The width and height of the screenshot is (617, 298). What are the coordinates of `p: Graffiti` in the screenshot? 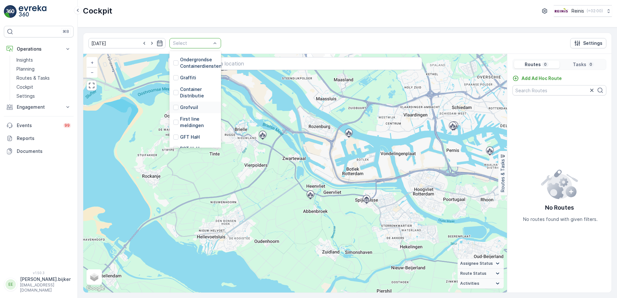 It's located at (188, 78).